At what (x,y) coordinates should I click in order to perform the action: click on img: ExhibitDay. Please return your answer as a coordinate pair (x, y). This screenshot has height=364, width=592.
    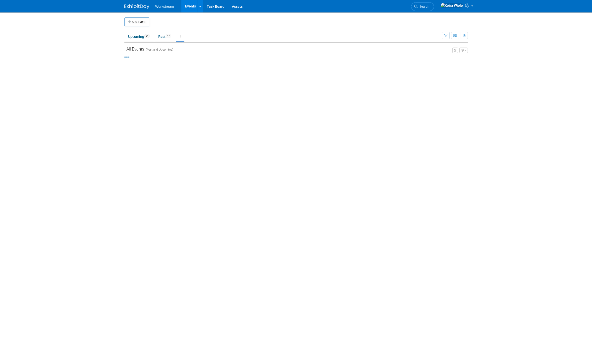
    Looking at the image, I should click on (137, 7).